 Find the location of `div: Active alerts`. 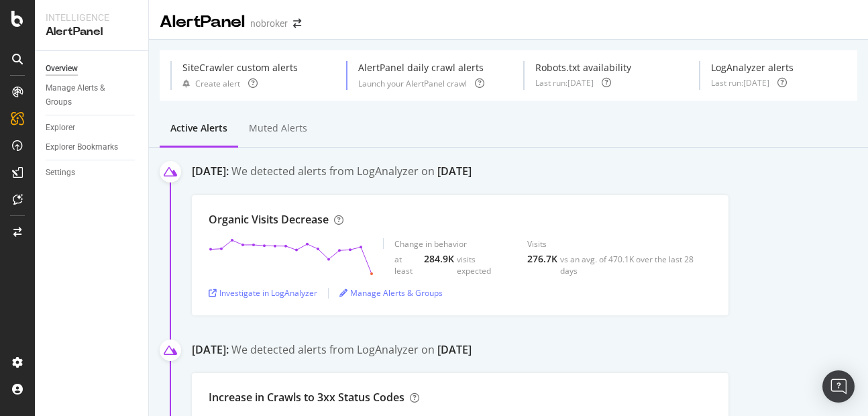

div: Active alerts is located at coordinates (199, 128).